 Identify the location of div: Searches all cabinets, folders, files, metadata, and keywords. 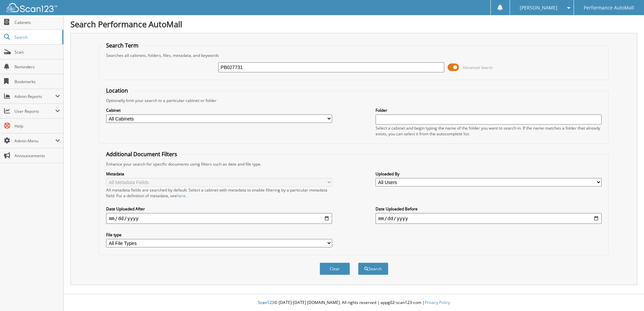
(354, 55).